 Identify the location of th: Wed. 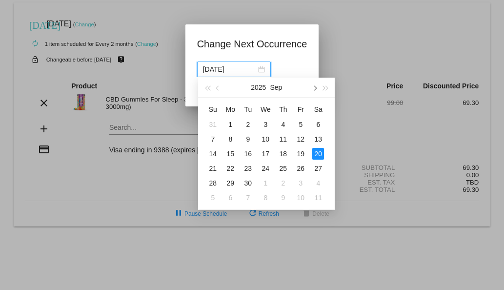
(266, 109).